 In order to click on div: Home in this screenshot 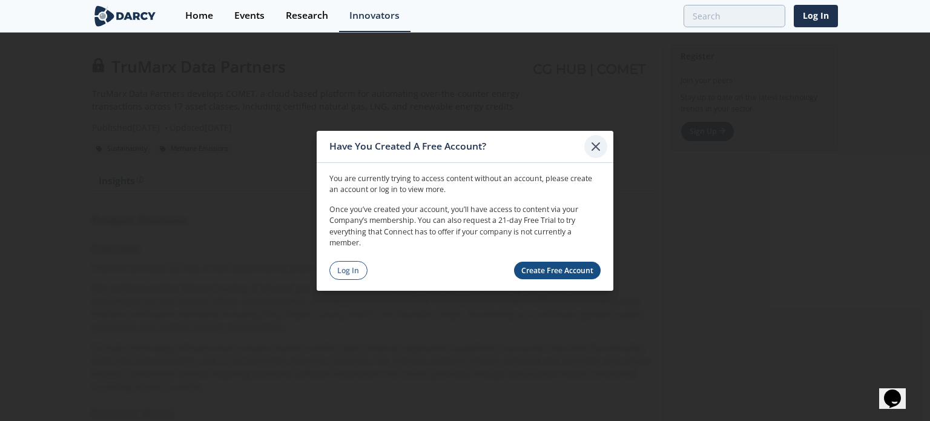, I will do `click(199, 16)`.